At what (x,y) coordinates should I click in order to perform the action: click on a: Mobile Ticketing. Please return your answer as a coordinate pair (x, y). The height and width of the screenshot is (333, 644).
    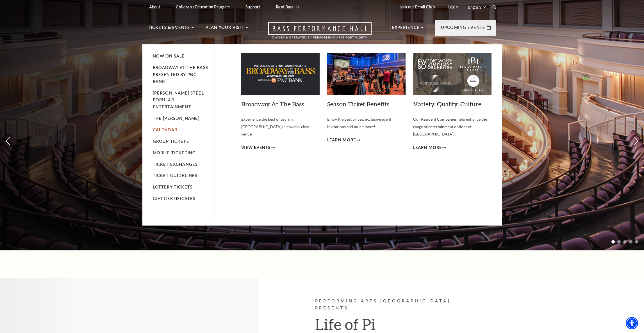
    Looking at the image, I should click on (175, 153).